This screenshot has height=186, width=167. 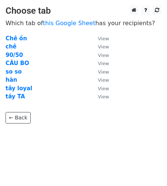 What do you see at coordinates (15, 97) in the screenshot?
I see `a: tây TA` at bounding box center [15, 97].